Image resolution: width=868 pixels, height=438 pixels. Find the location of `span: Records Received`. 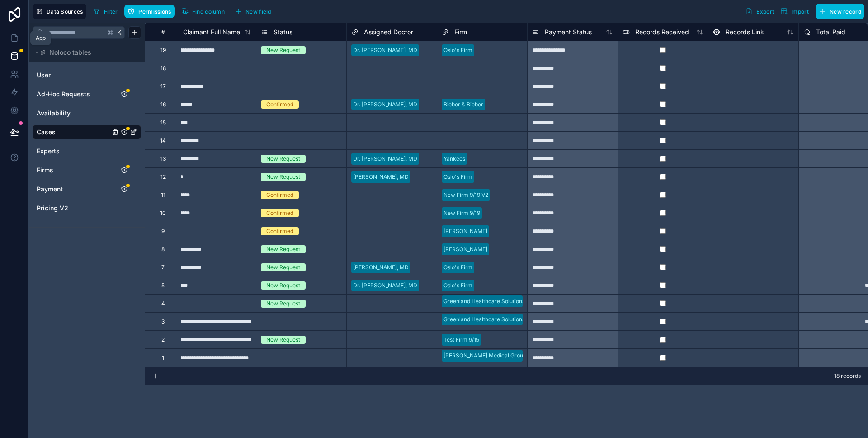

span: Records Received is located at coordinates (662, 32).